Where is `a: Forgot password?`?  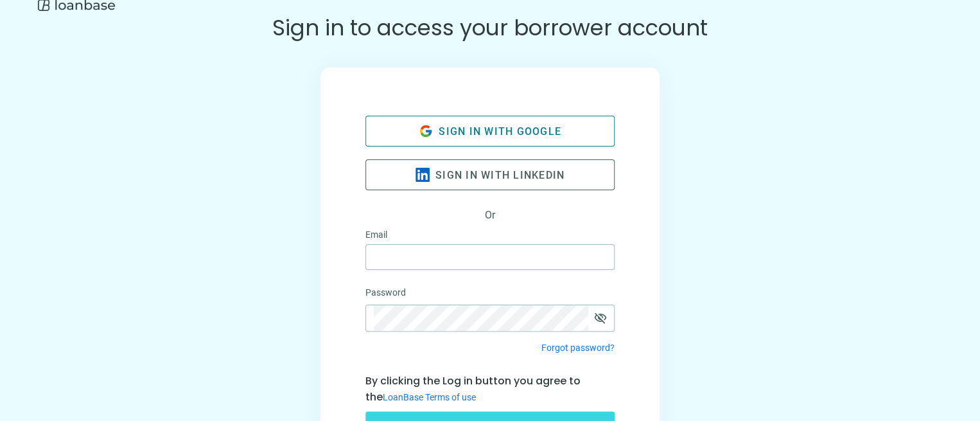 a: Forgot password? is located at coordinates (578, 347).